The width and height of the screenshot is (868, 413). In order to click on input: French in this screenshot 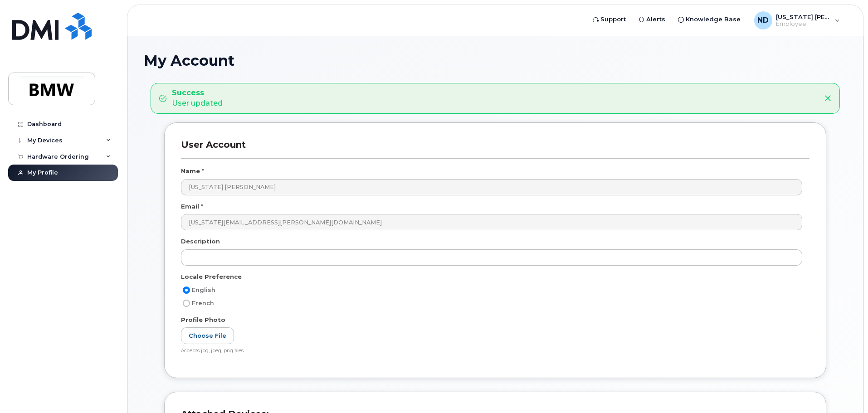, I will do `click(186, 303)`.